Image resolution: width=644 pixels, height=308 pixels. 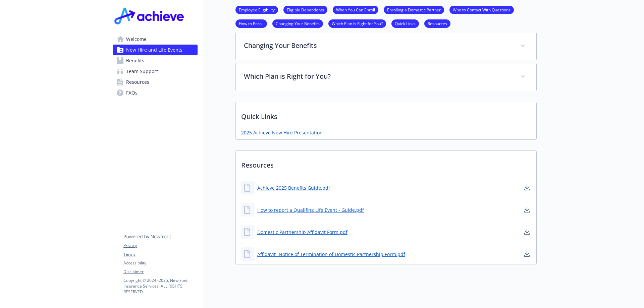 I want to click on div: Changing Your Benefits, so click(x=386, y=46).